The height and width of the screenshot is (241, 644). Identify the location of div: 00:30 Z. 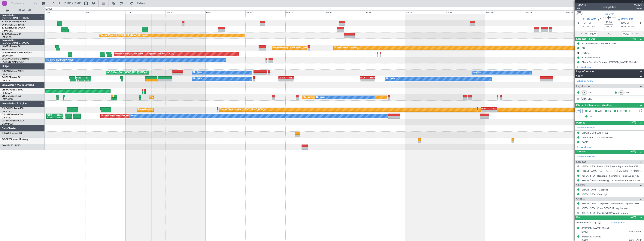
(51, 117).